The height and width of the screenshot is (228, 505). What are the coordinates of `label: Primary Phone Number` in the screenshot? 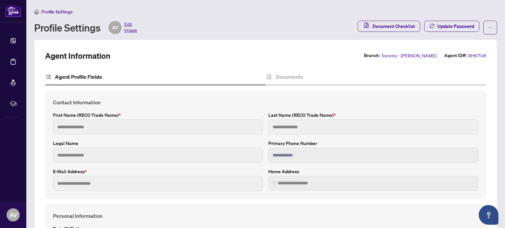 It's located at (373, 144).